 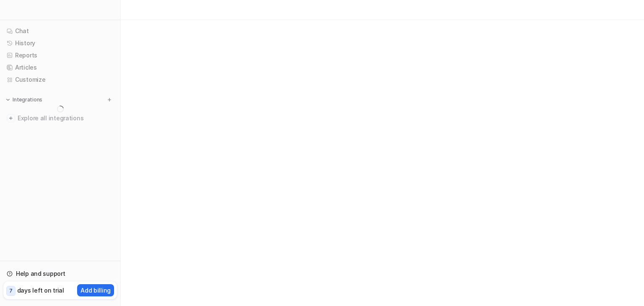 What do you see at coordinates (60, 118) in the screenshot?
I see `a: Explore all integrations` at bounding box center [60, 118].